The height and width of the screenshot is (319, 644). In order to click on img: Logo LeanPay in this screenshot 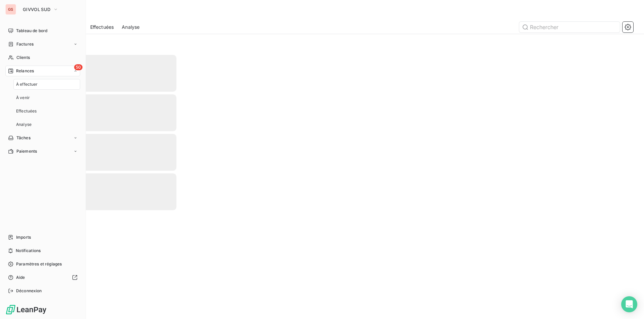, I will do `click(26, 310)`.